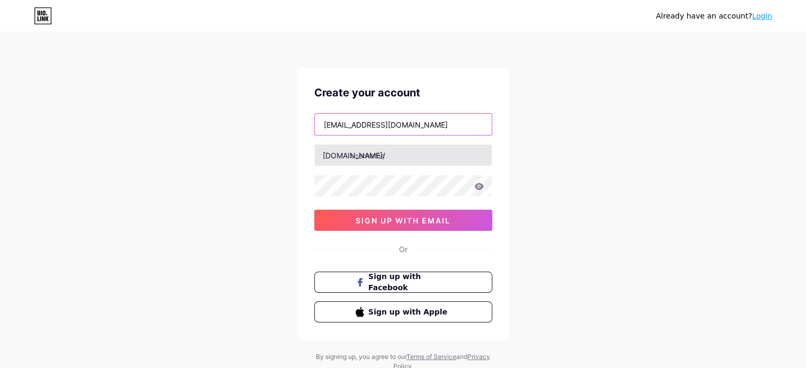 This screenshot has height=368, width=806. What do you see at coordinates (403, 282) in the screenshot?
I see `a: Sign up with Facebook` at bounding box center [403, 282].